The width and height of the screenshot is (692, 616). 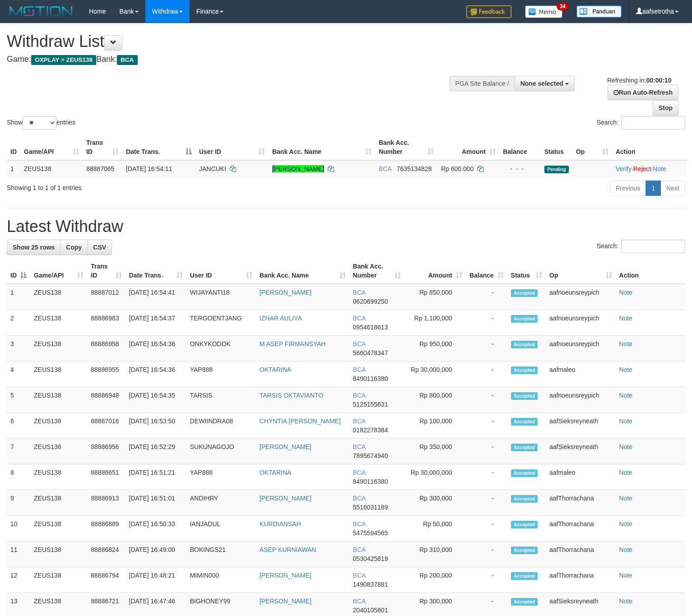 What do you see at coordinates (13, 147) in the screenshot?
I see `th: ID` at bounding box center [13, 147].